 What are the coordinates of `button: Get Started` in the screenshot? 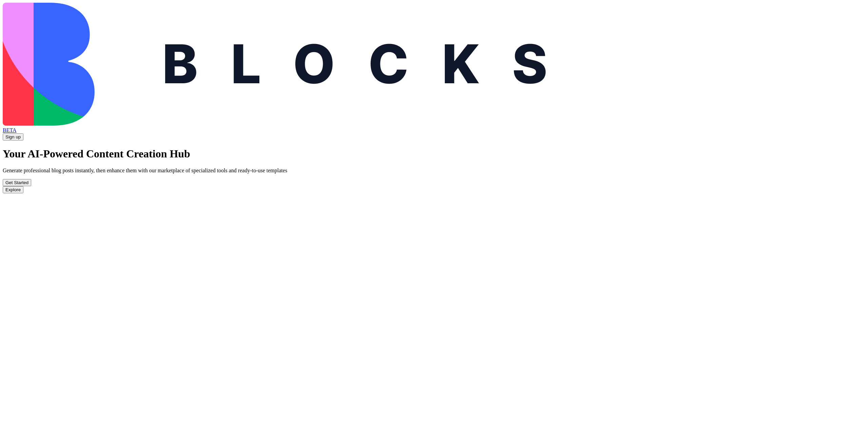 It's located at (17, 182).